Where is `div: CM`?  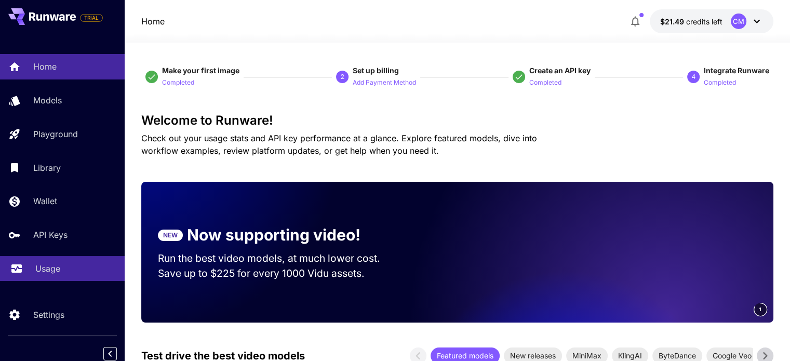 div: CM is located at coordinates (738, 21).